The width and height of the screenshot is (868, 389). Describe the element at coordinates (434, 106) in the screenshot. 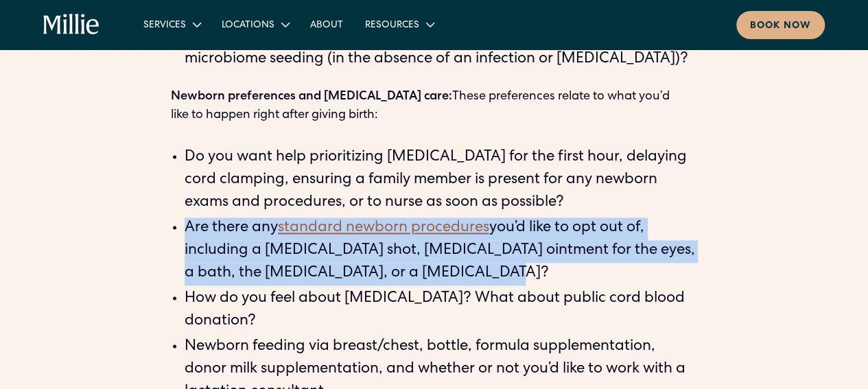

I see `p: These preferences relate to what you’d like to happen right after giving birth:` at that location.